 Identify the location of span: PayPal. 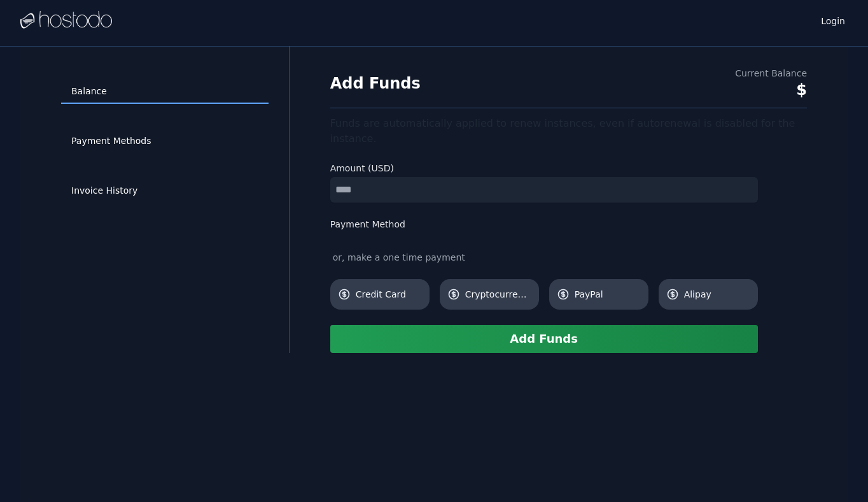
(607, 295).